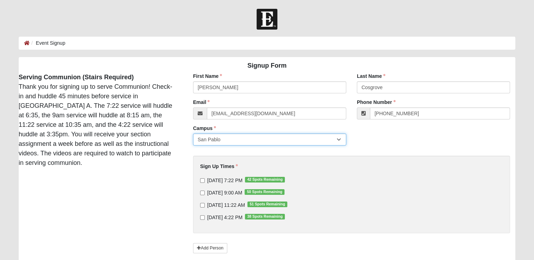  What do you see at coordinates (219, 166) in the screenshot?
I see `label: Sign Up Times` at bounding box center [219, 166].